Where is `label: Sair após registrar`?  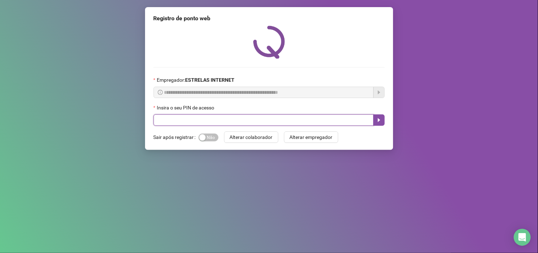
label: Sair após registrar is located at coordinates (176, 137).